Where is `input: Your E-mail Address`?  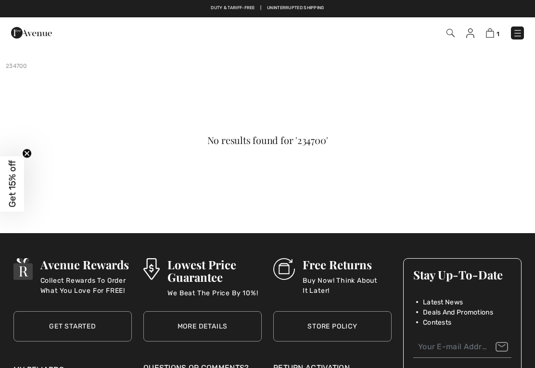
input: Your E-mail Address is located at coordinates (462, 346).